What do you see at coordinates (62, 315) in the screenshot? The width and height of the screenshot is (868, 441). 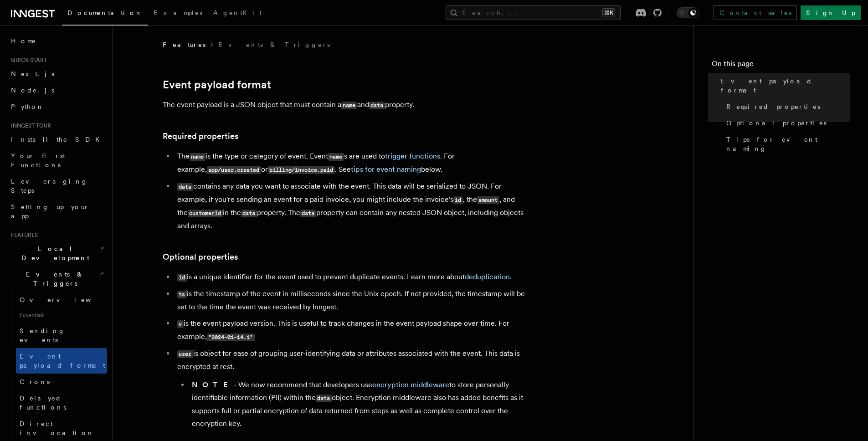 I see `span: Essentials` at bounding box center [62, 315].